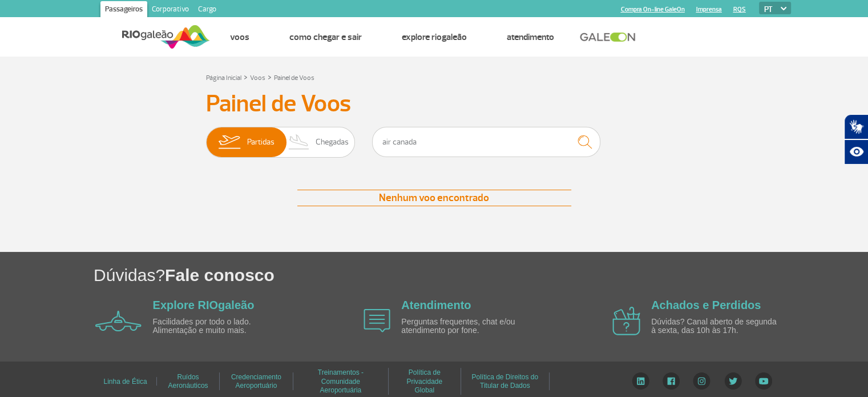 Image resolution: width=868 pixels, height=397 pixels. I want to click on img: LinkedIn, so click(640, 381).